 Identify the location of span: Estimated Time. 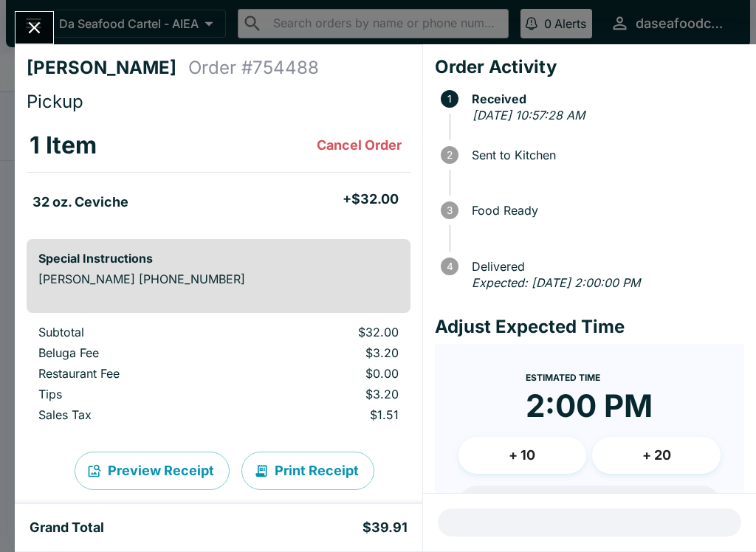
(562, 377).